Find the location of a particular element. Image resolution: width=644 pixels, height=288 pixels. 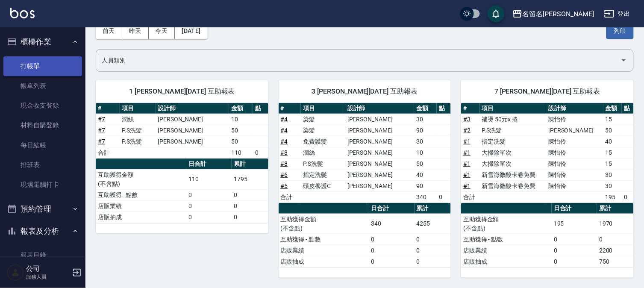

td: 50 is located at coordinates (426, 164).